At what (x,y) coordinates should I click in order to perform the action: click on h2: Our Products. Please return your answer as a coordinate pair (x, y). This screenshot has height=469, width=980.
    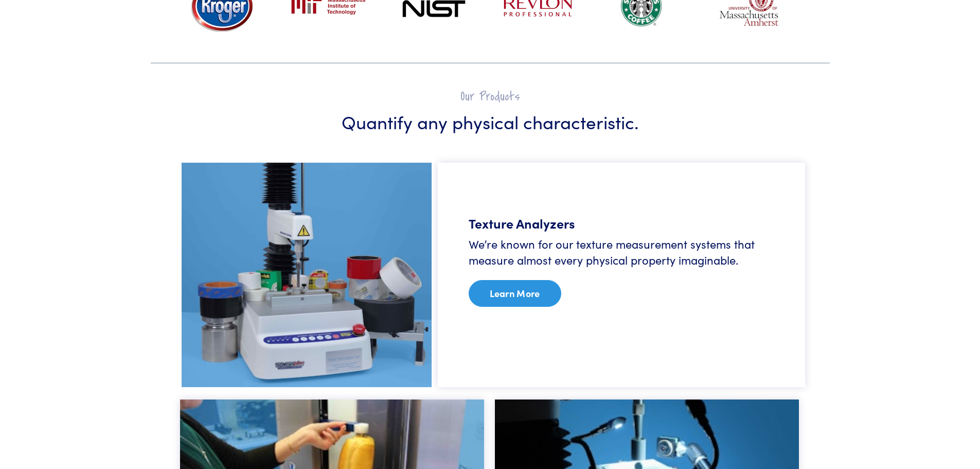
    Looking at the image, I should click on (490, 97).